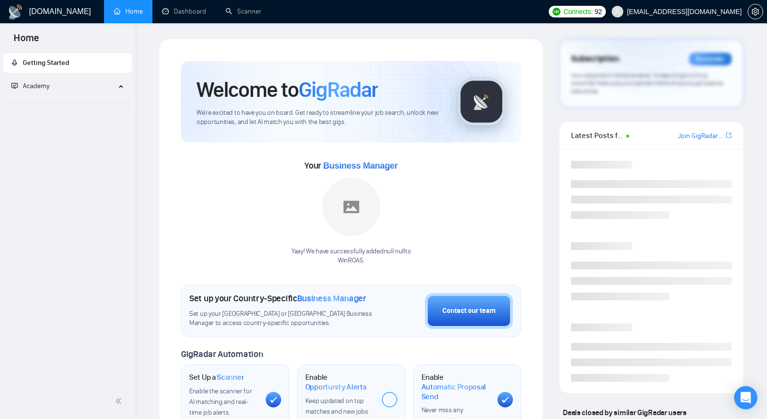 The image size is (767, 419). Describe the element at coordinates (220, 401) in the screenshot. I see `span: Enable the scanner for AI matching and real-time job alerts.` at that location.